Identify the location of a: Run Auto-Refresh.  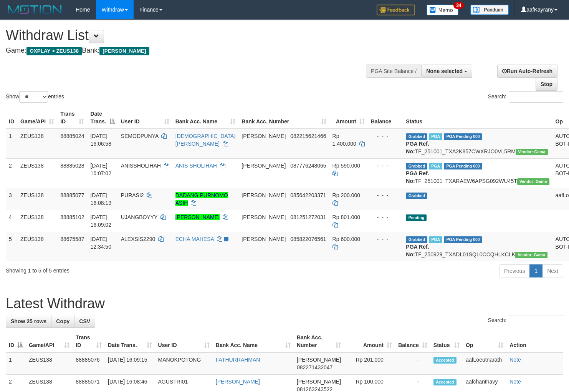
(527, 71).